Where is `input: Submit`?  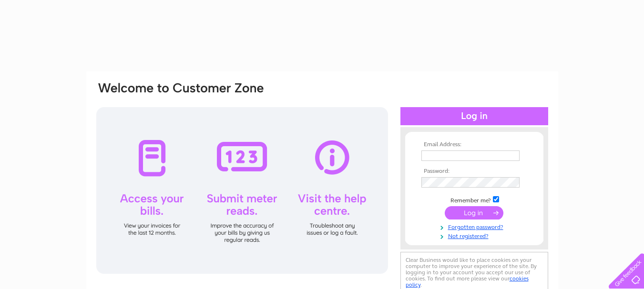 input: Submit is located at coordinates (474, 213).